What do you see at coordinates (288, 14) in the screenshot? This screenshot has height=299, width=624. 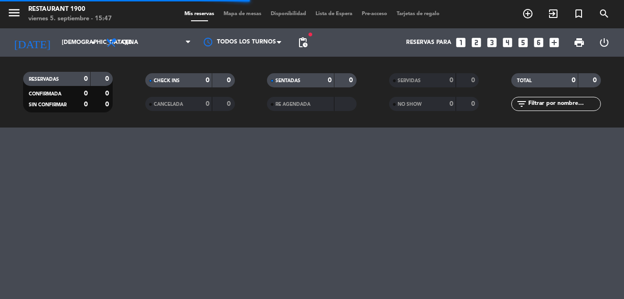 I see `span: Disponibilidad` at bounding box center [288, 14].